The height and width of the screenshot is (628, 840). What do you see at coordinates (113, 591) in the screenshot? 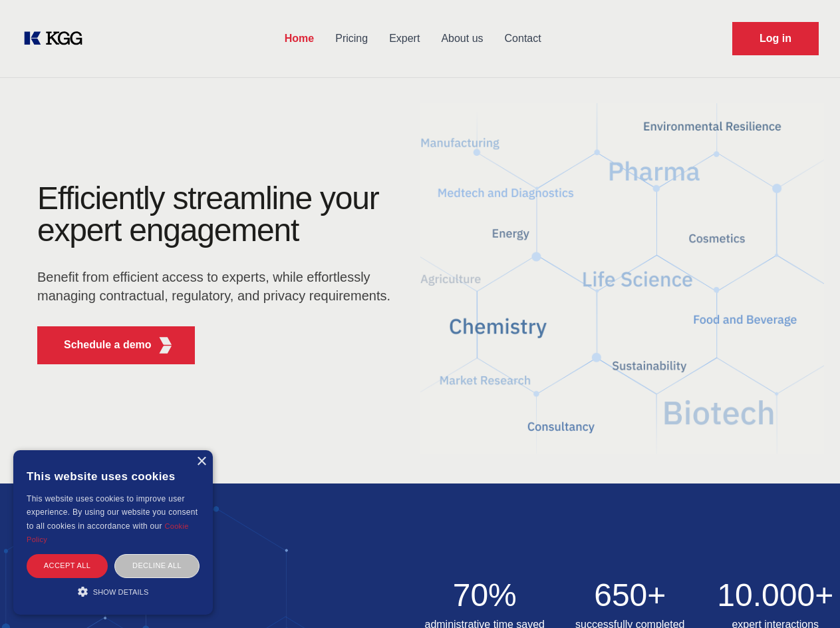
I see `div: Show details` at bounding box center [113, 591].